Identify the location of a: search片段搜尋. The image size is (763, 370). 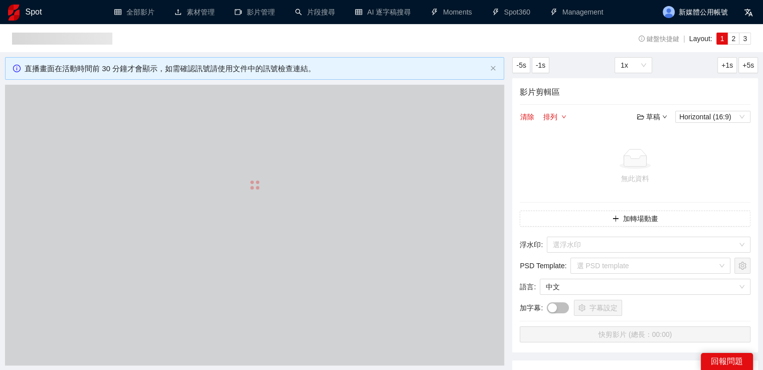
(315, 12).